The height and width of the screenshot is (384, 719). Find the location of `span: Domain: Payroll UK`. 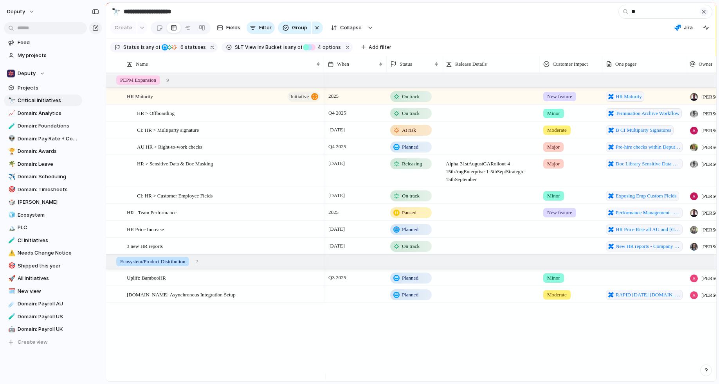

span: Domain: Payroll UK is located at coordinates (49, 329).